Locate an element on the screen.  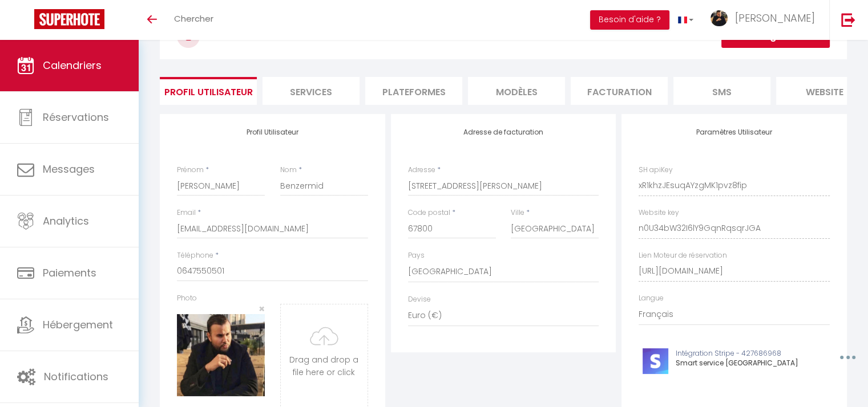
label: Website key is located at coordinates (659, 213).